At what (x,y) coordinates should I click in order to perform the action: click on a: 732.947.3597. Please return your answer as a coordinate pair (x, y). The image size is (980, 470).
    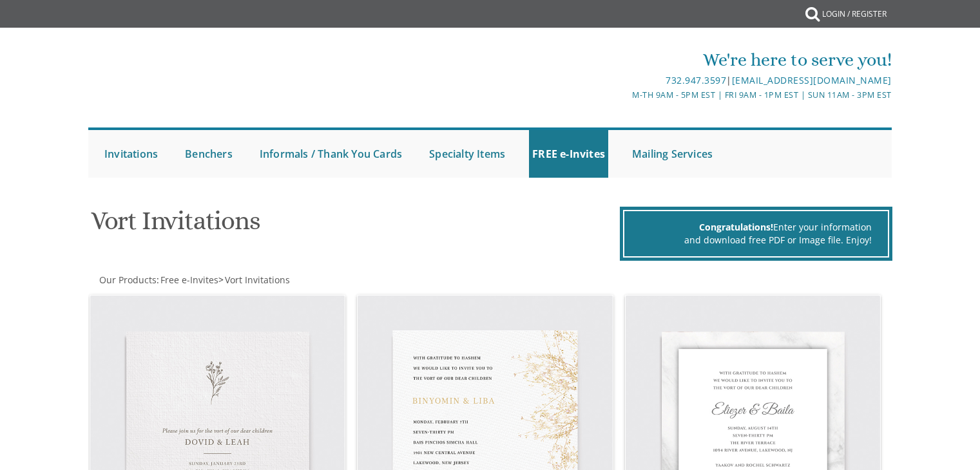
    Looking at the image, I should click on (696, 80).